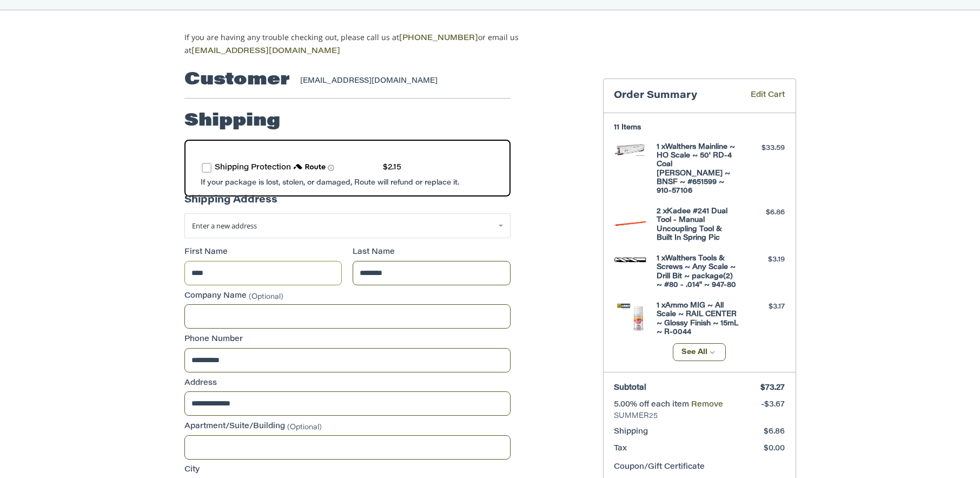 The height and width of the screenshot is (478, 980). I want to click on h2: Customer, so click(237, 80).